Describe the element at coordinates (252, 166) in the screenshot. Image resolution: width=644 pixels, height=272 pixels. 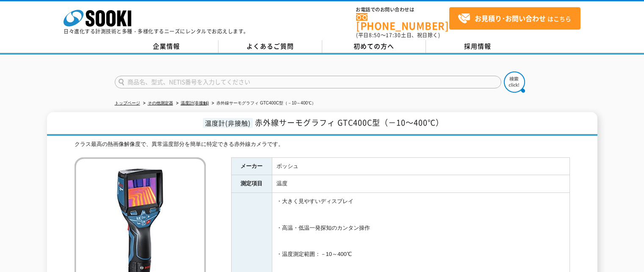
I see `th: メーカー` at that location.